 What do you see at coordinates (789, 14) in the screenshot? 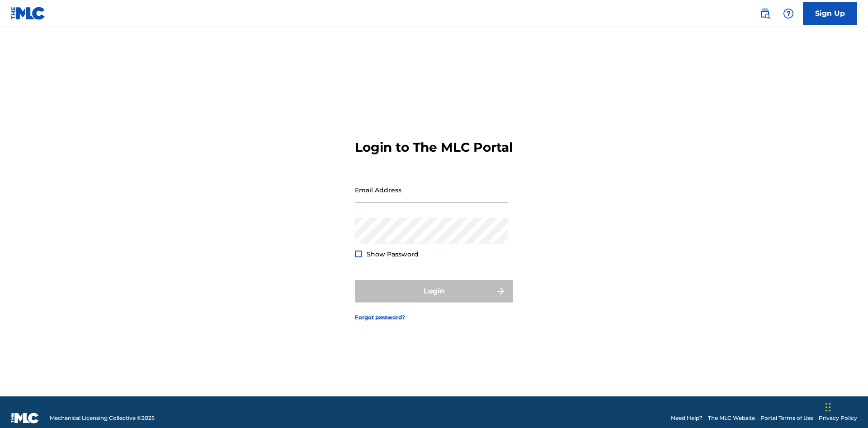
I see `div: Help` at bounding box center [789, 14].